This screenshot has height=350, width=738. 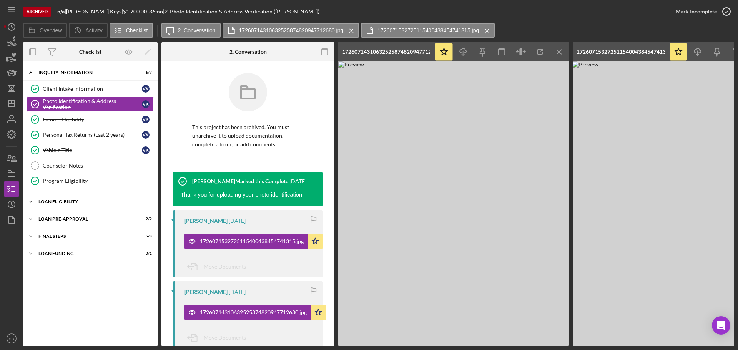 I want to click on div: Counselor Notes, so click(x=98, y=166).